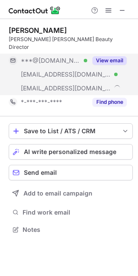 The height and width of the screenshot is (276, 138). What do you see at coordinates (71, 152) in the screenshot?
I see `button: AI write personalized message` at bounding box center [71, 152].